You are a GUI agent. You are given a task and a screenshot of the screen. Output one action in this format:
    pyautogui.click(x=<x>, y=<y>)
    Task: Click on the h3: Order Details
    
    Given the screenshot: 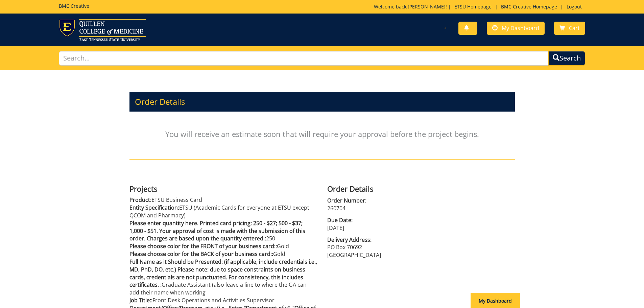 What is the action you would take?
    pyautogui.click(x=322, y=102)
    